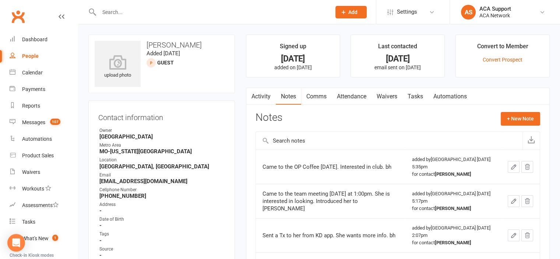 Image resolution: width=560 pixels, height=259 pixels. Describe the element at coordinates (162, 219) in the screenshot. I see `div: Date of Birth` at that location.